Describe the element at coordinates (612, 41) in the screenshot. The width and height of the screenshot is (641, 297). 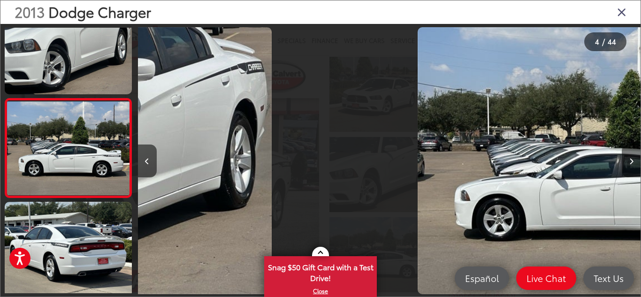
I see `span: 44` at that location.